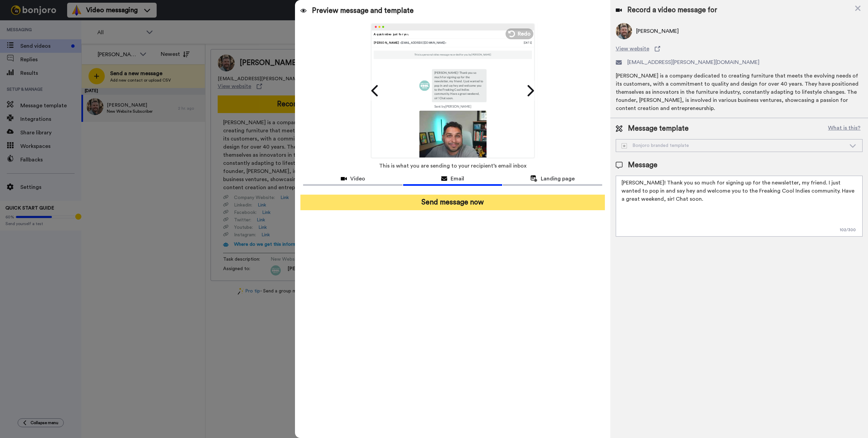 This screenshot has height=438, width=868. What do you see at coordinates (452, 166) in the screenshot?
I see `span: This is what you are sending to your recipient’s email inbox` at bounding box center [452, 166].